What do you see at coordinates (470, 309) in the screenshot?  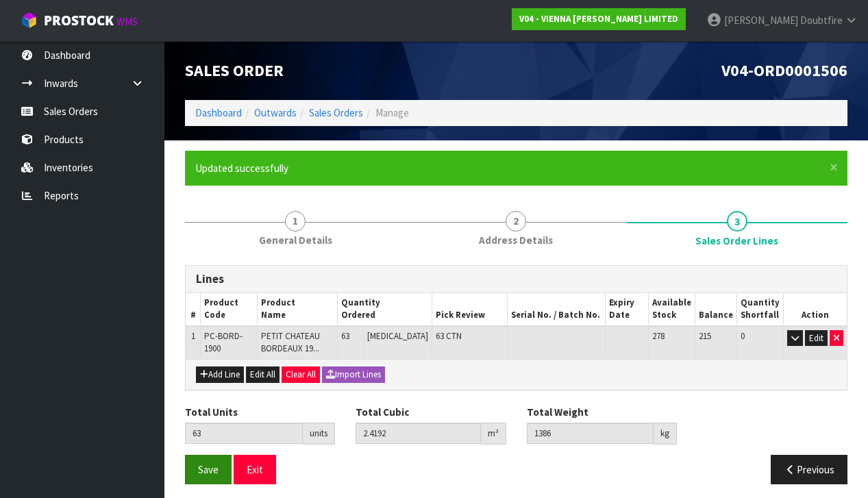 I see `th: Pick Review` at bounding box center [470, 309].